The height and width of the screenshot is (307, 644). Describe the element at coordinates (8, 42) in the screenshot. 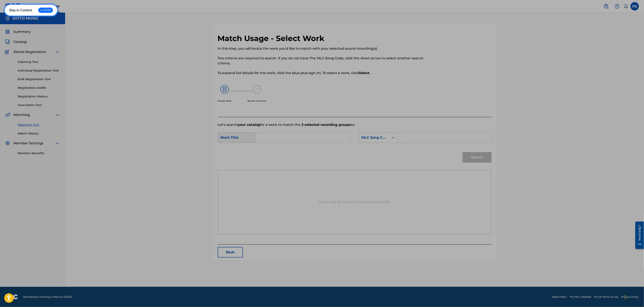

I see `img: Catalog` at that location.